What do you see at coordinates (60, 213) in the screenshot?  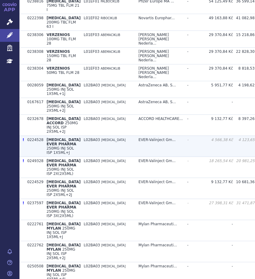 I see `span: 250MG INJ SOL ISP 3X(2X5ML)` at bounding box center [60, 213].